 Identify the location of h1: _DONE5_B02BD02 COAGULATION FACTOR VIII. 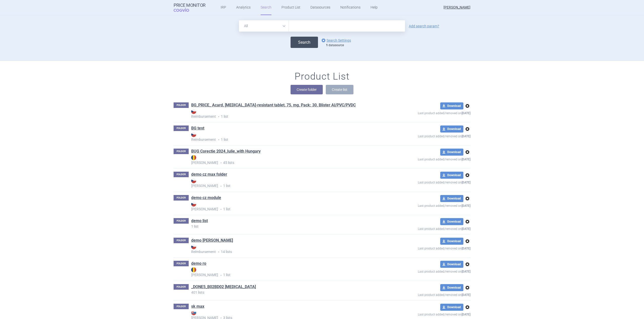
(223, 287).